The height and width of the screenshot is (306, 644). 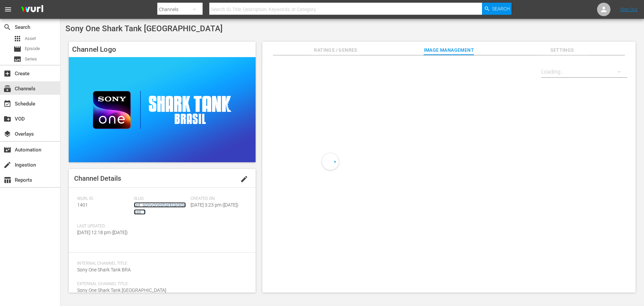 I want to click on img: ans4CAIJ8jUAAAAAAAAAAAAAAAAAAAAAAAAgQb4GAAAAAAAAAAAAAAAAAAAAAAAAJMjXAAAAAAAAAAAAAAAAAAAAAAAAgAT5G..., so click(x=32, y=9).